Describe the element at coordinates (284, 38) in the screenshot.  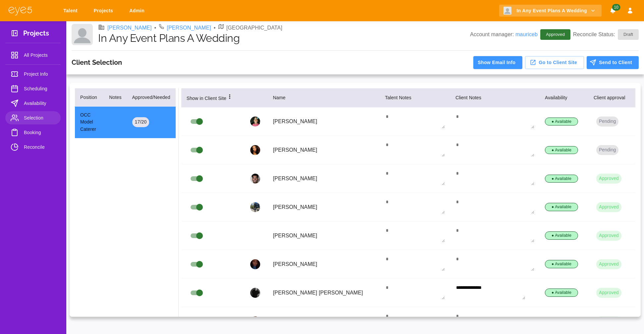
I see `h1: In Any Event Plans A Wedding` at that location.